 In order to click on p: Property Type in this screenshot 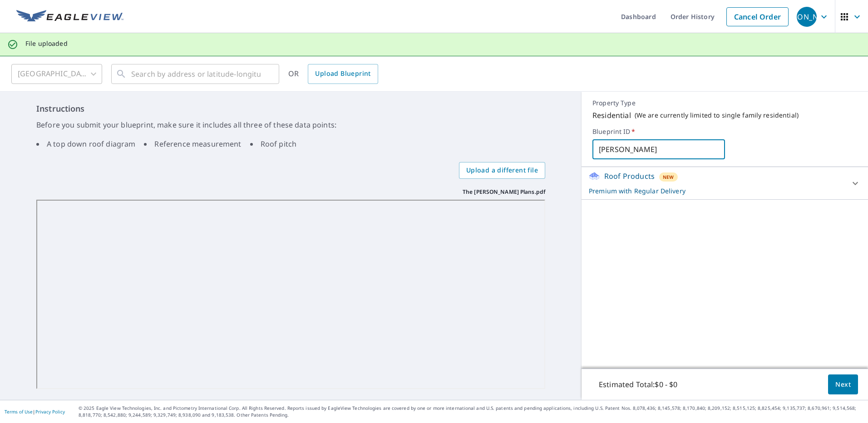, I will do `click(724, 103)`.